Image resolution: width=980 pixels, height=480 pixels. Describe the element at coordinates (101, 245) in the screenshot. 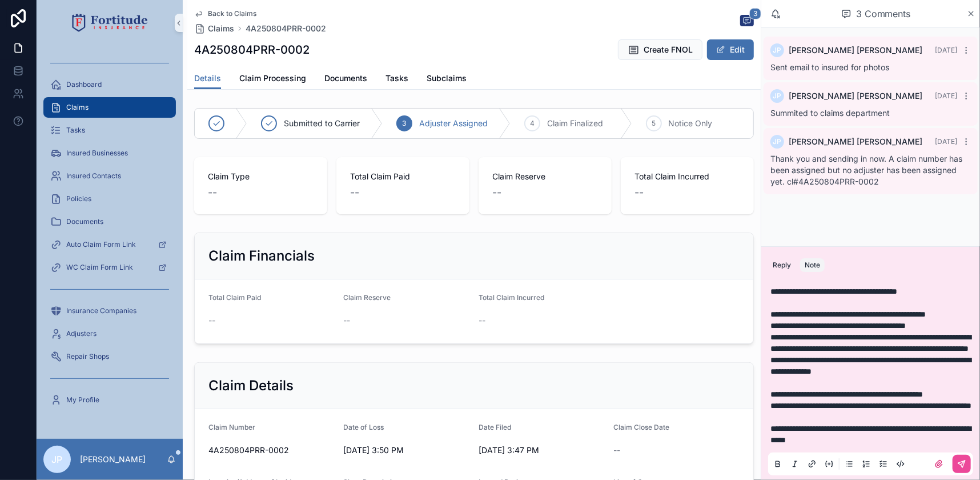

I see `span: Auto Claim Form Link` at that location.